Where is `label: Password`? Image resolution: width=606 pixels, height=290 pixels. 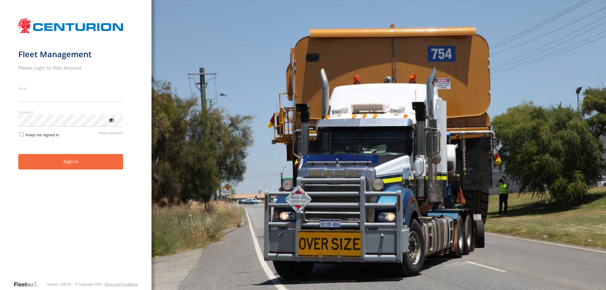 label: Password is located at coordinates (71, 112).